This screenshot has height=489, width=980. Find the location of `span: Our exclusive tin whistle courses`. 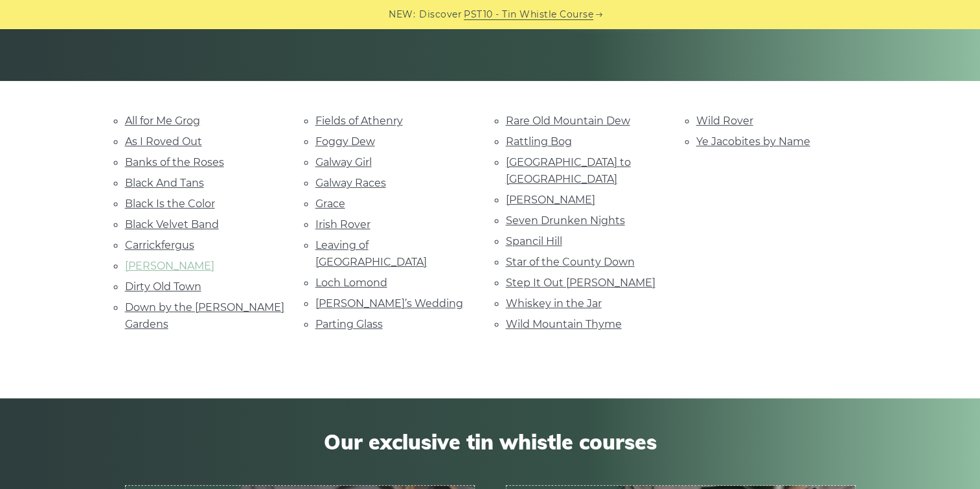

span: Our exclusive tin whistle courses is located at coordinates (490, 442).